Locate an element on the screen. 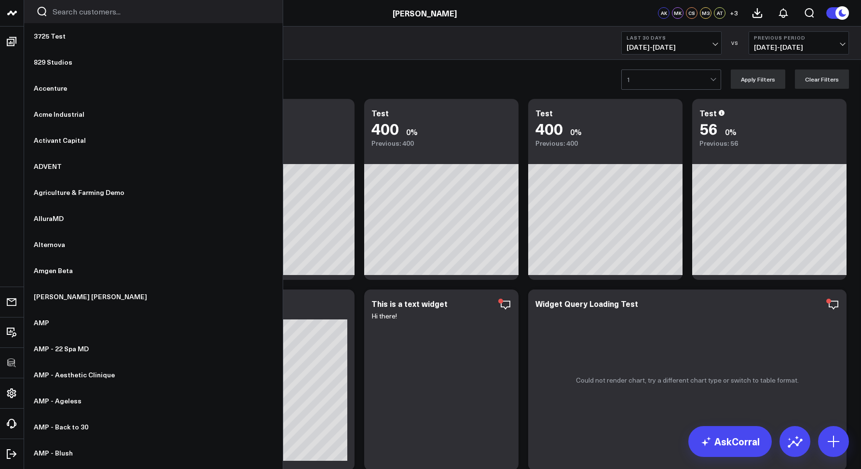  a: 3725 Test is located at coordinates (153, 36).